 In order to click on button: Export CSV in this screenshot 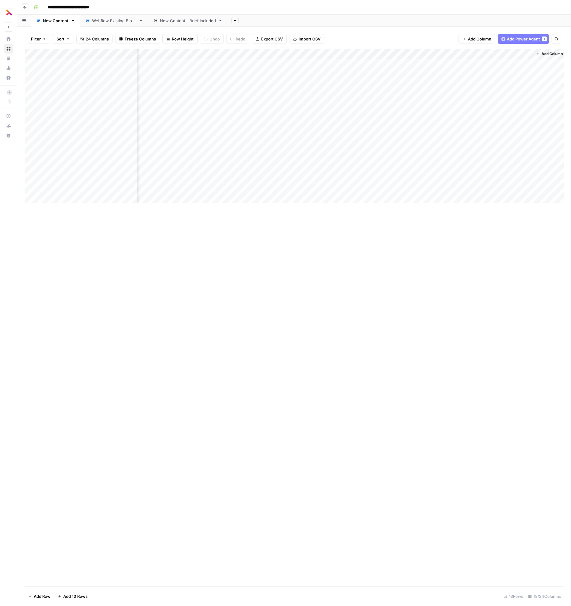, I will do `click(269, 39)`.